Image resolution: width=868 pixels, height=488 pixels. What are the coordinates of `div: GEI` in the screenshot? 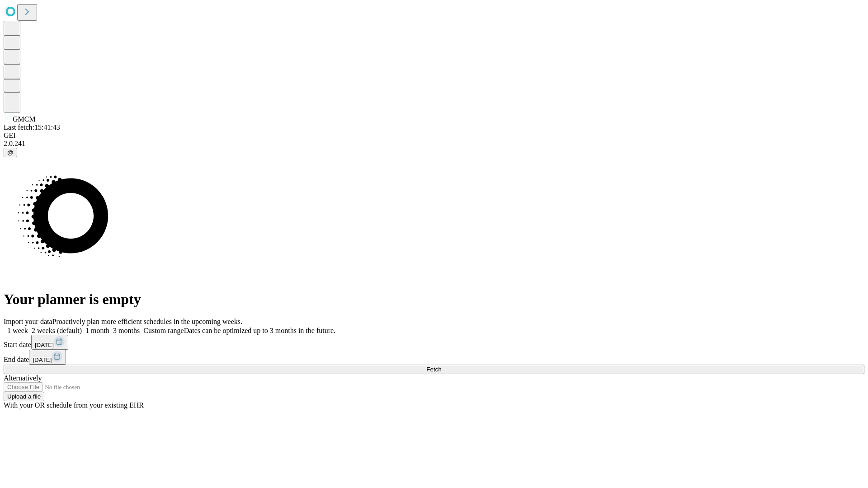 It's located at (434, 135).